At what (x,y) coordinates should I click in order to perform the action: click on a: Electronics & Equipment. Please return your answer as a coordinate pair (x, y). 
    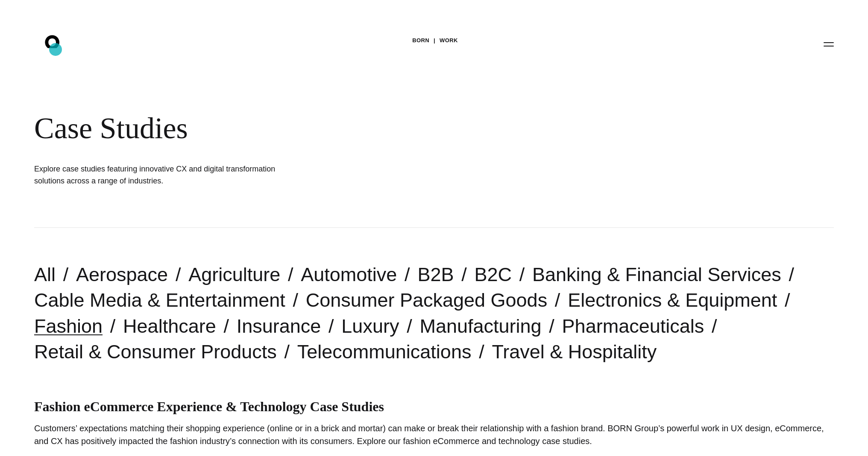
    Looking at the image, I should click on (672, 300).